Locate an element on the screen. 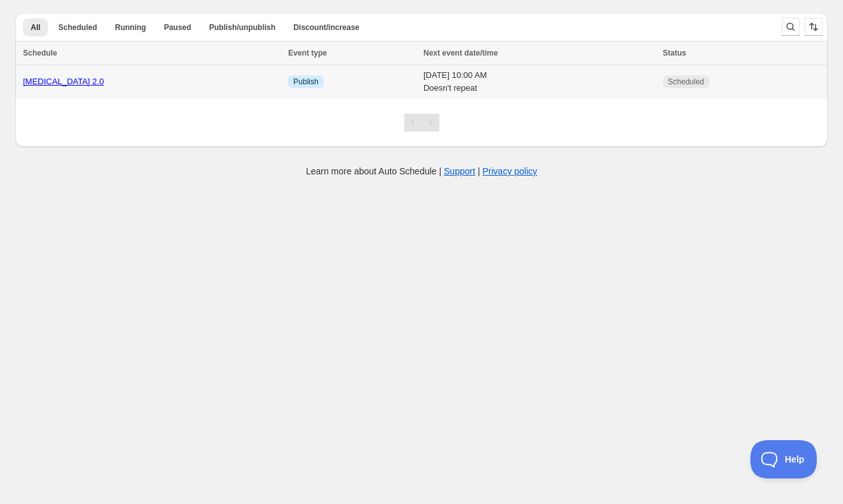  span: Paused is located at coordinates (178, 27).